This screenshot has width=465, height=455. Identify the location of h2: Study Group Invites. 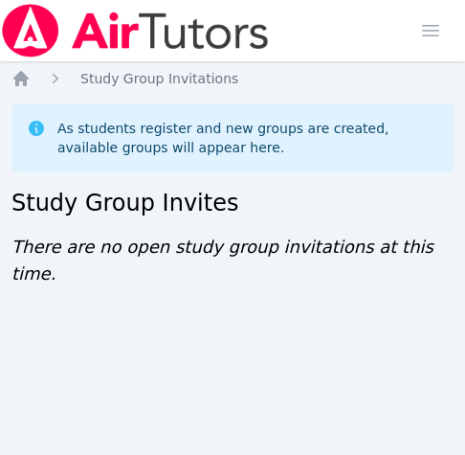
(233, 203).